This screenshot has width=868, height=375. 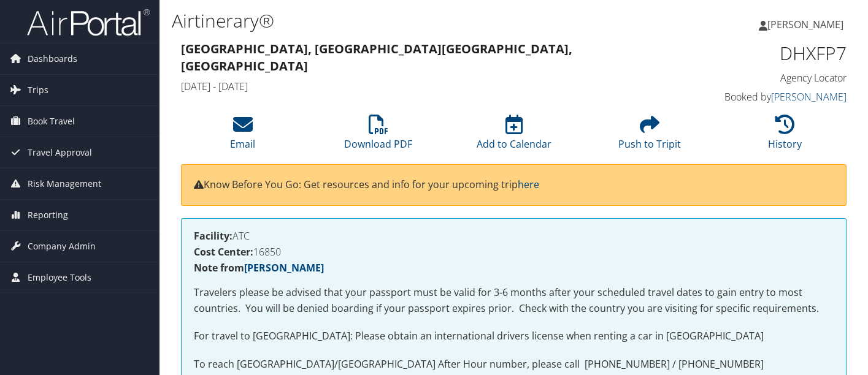 What do you see at coordinates (513, 252) in the screenshot?
I see `h4: 16850` at bounding box center [513, 252].